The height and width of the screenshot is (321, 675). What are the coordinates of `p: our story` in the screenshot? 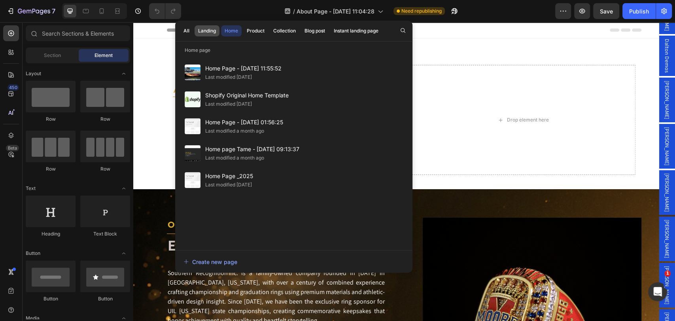 It's located at (143, 203).